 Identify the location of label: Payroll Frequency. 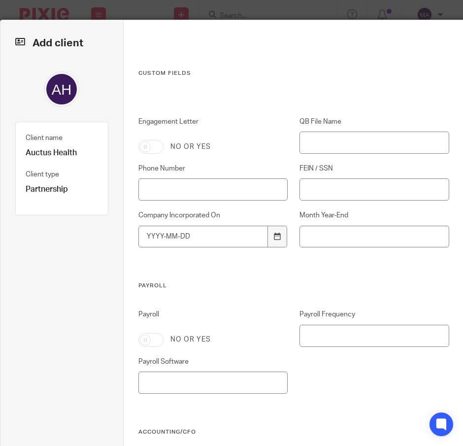
(374, 314).